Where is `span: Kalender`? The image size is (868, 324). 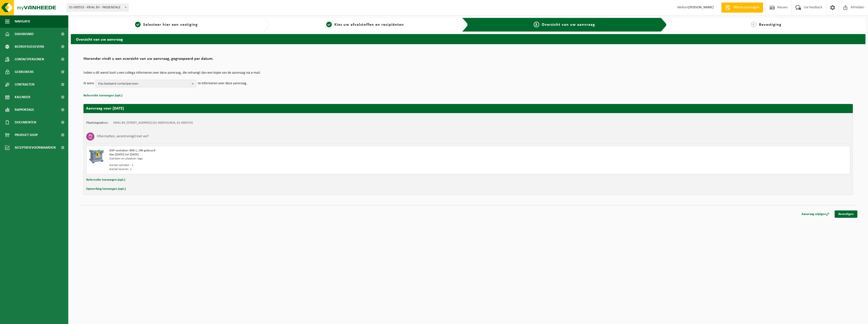
span: Kalender is located at coordinates (23, 97).